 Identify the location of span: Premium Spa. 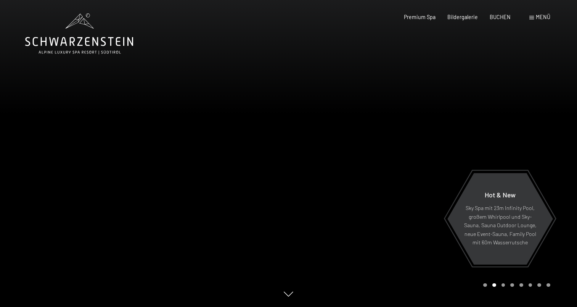
(420, 17).